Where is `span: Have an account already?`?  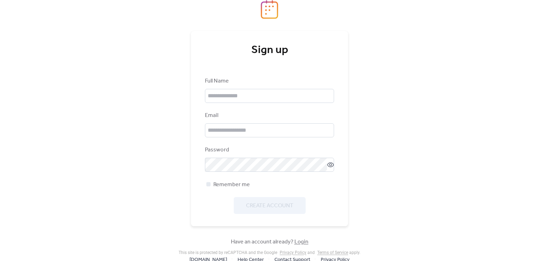
span: Have an account already? is located at coordinates (270, 242).